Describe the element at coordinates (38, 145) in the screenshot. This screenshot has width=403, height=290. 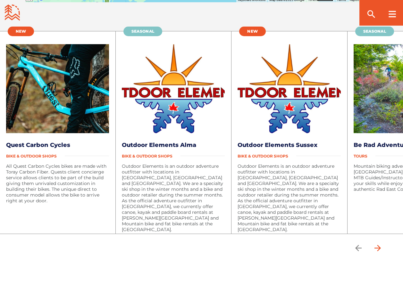
I see `a: Quest Carbon Cycles` at that location.